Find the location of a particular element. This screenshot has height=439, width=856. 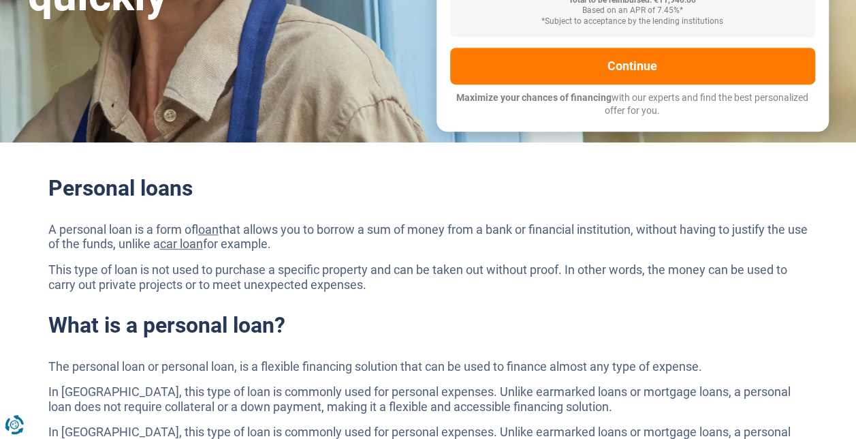

p: The personal loan or personal loan, is a flexible financing solution that can be used to finance ... is located at coordinates (429, 367).